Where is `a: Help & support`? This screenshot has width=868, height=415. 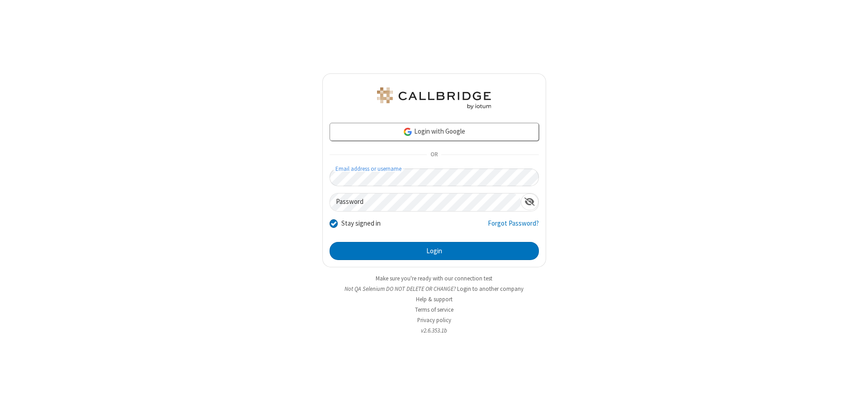 a: Help & support is located at coordinates (434, 299).